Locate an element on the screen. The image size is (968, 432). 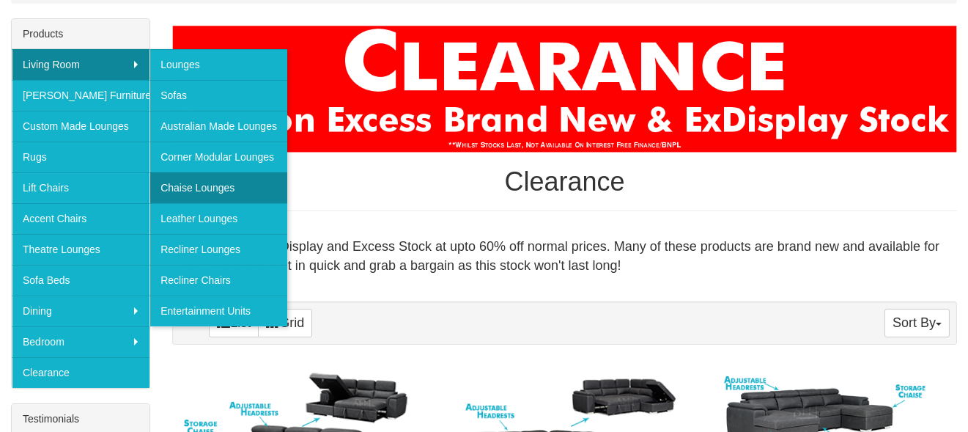
a: Theatre Lounges is located at coordinates (81, 249).